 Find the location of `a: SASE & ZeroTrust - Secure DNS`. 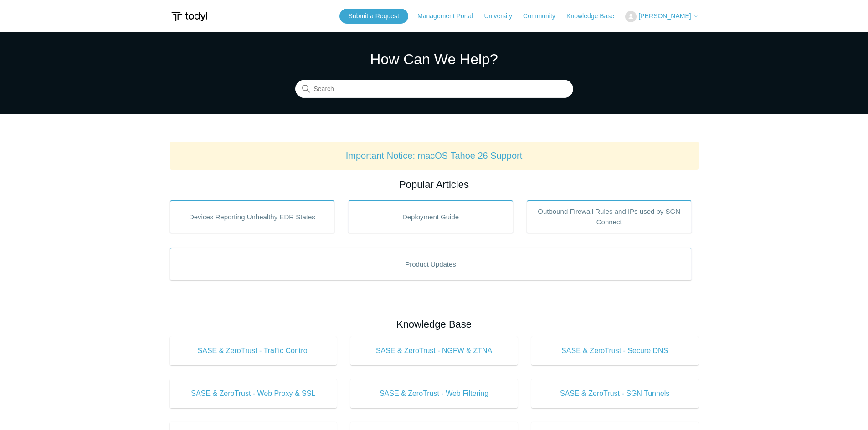

a: SASE & ZeroTrust - Secure DNS is located at coordinates (614, 351).